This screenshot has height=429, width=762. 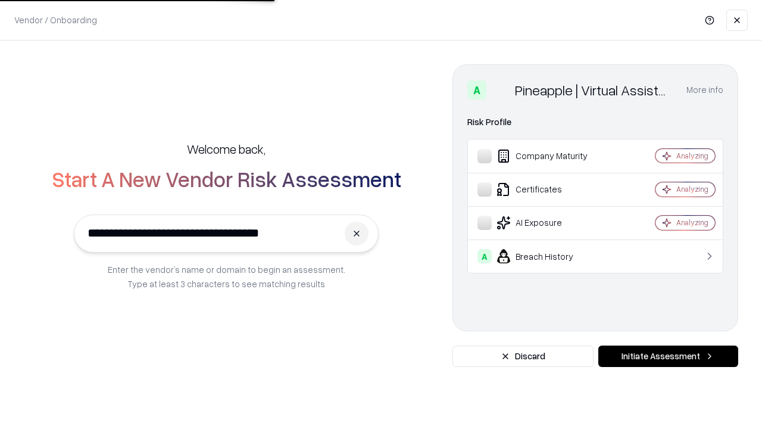 I want to click on button: Discard, so click(x=523, y=356).